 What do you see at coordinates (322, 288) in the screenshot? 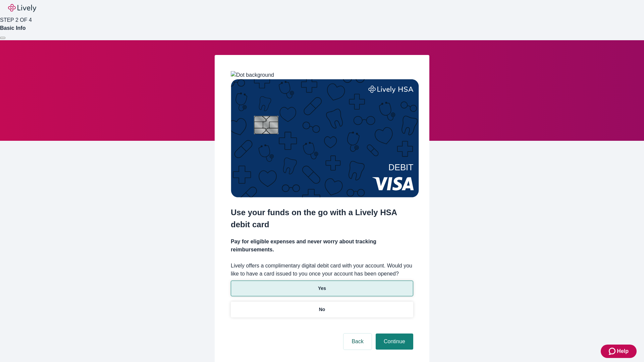
I see `button: Yes` at bounding box center [322, 288].